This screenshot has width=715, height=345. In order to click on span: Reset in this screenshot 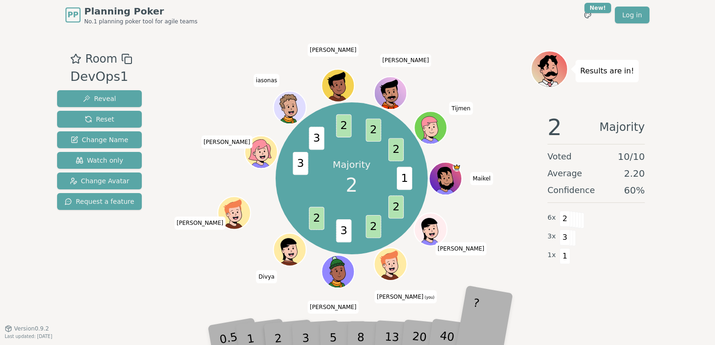, I will do `click(99, 119)`.